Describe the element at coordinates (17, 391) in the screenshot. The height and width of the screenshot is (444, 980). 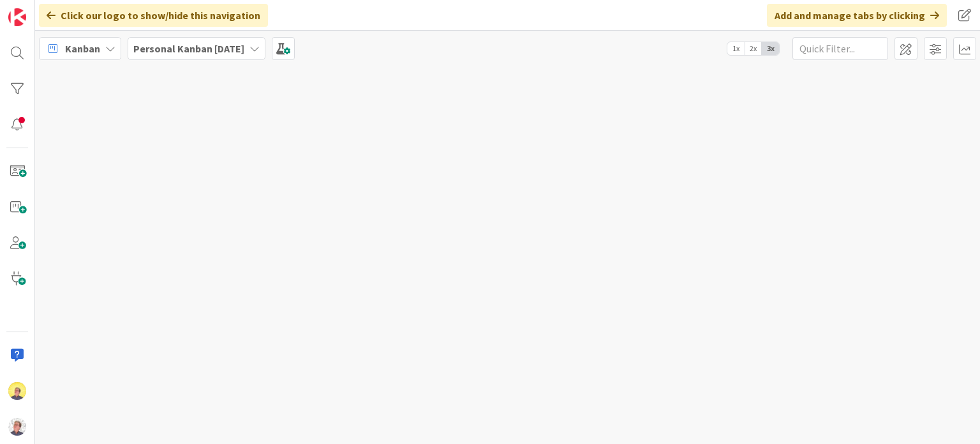
I see `img: JW` at that location.